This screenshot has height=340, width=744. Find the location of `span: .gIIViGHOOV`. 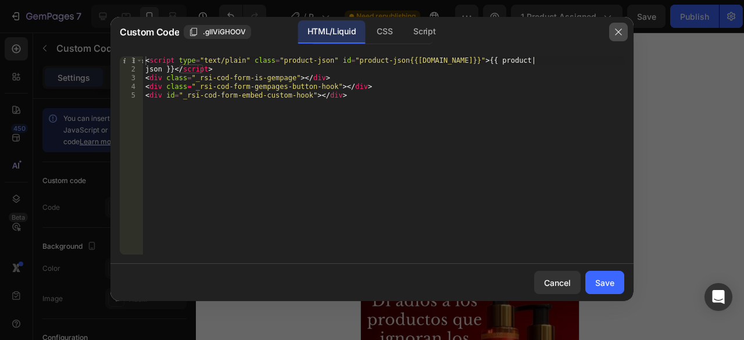

span: .gIIViGHOOV is located at coordinates (224, 32).